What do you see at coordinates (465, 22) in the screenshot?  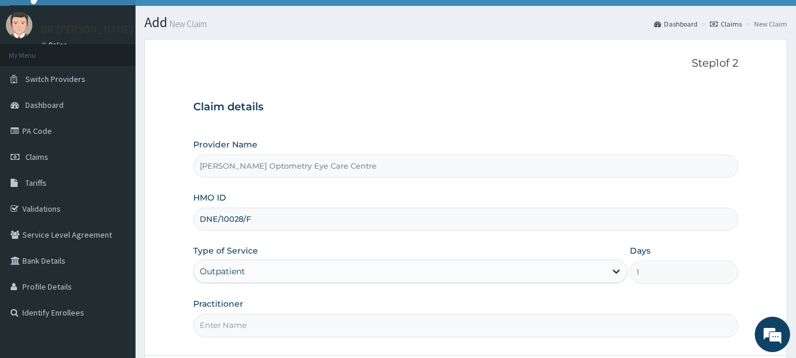 I see `h1: Add` at bounding box center [465, 22].